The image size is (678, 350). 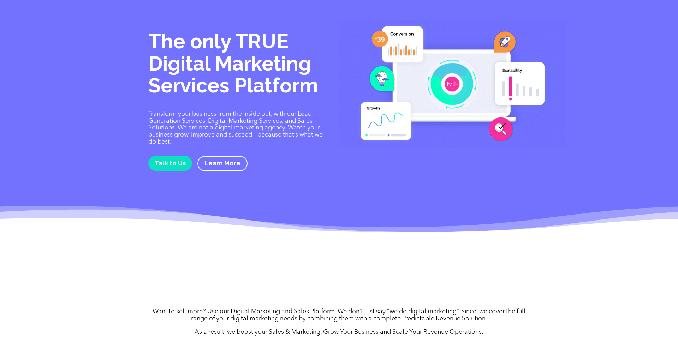 What do you see at coordinates (339, 319) in the screenshot?
I see `p: Want to sell more? Use our Digital Marketing and Sales Platform. We don’t just say “we do digital...` at bounding box center [339, 319].